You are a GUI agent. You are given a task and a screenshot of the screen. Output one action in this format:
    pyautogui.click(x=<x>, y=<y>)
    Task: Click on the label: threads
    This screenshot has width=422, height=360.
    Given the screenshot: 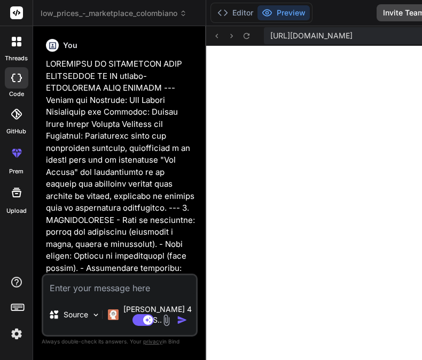 What is the action you would take?
    pyautogui.click(x=16, y=58)
    